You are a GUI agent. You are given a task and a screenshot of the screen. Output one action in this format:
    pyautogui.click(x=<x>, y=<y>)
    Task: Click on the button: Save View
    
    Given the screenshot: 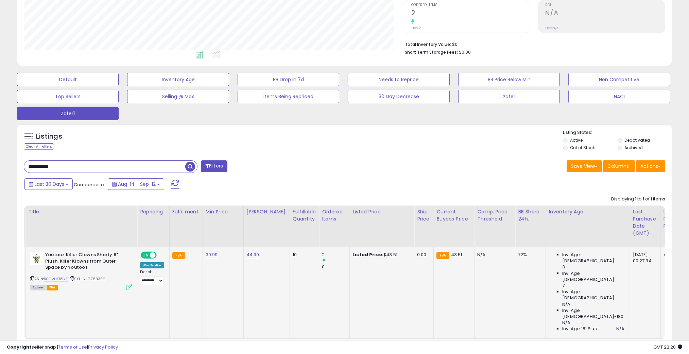 What is the action you would take?
    pyautogui.click(x=584, y=166)
    